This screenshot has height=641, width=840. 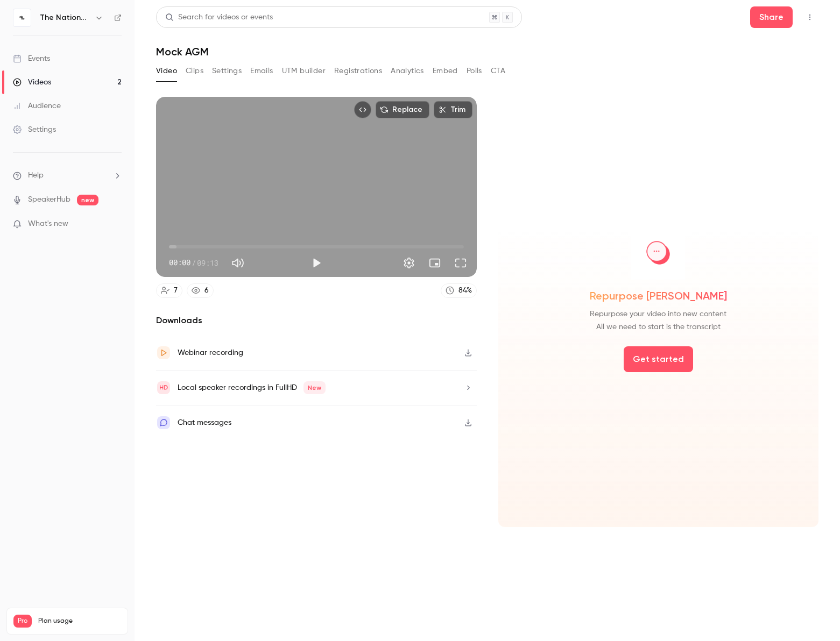 I want to click on span: Plan usage, so click(x=79, y=621).